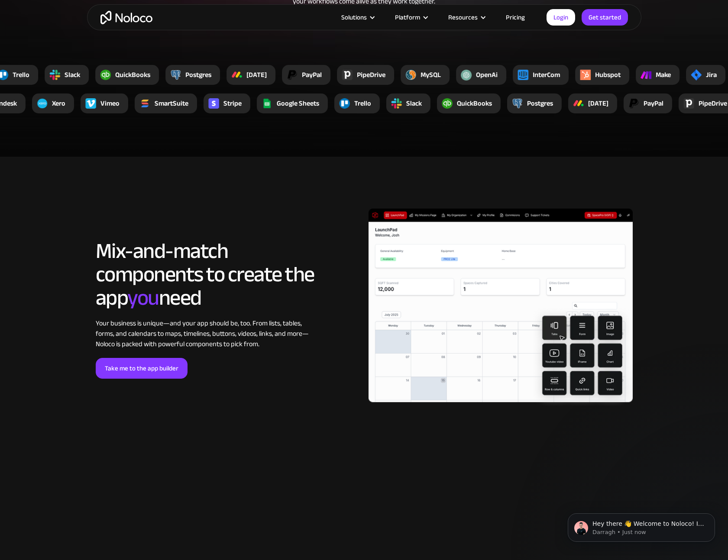 This screenshot has width=728, height=560. Describe the element at coordinates (298, 104) in the screenshot. I see `div: Google Sheets` at that location.